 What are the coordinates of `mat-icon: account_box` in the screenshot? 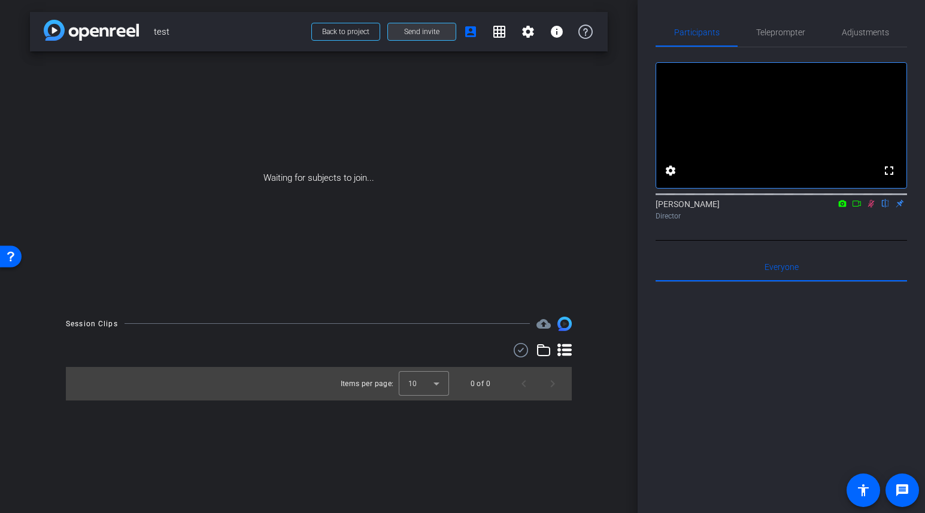 It's located at (471, 32).